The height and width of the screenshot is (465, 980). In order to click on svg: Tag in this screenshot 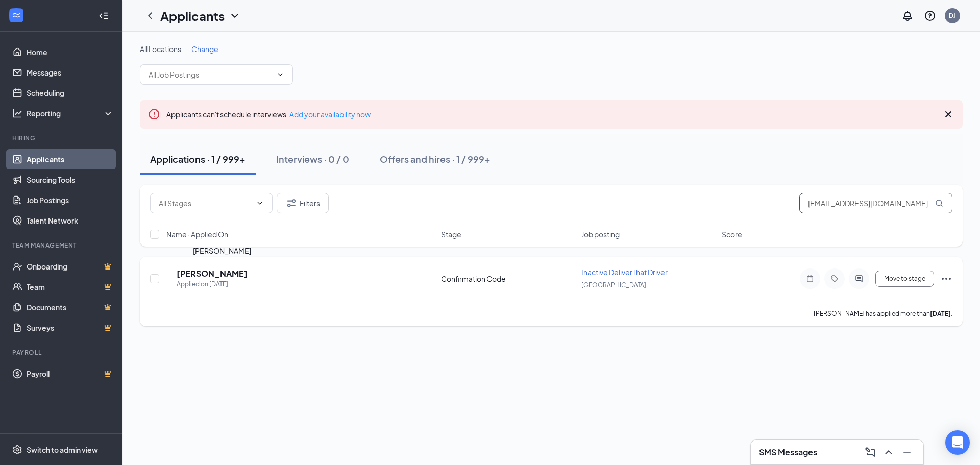, I will do `click(835, 279)`.